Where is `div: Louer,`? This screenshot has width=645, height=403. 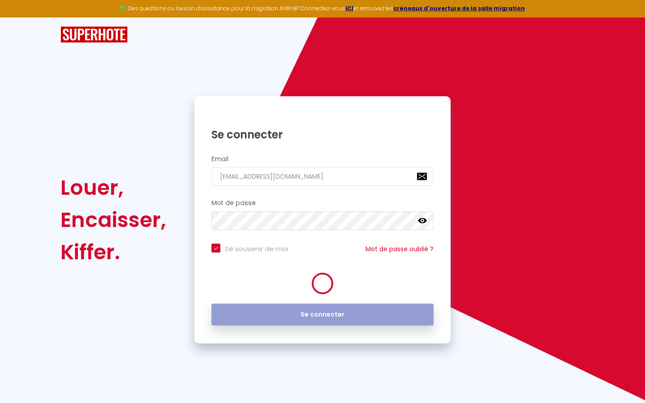 div: Louer, is located at coordinates (113, 188).